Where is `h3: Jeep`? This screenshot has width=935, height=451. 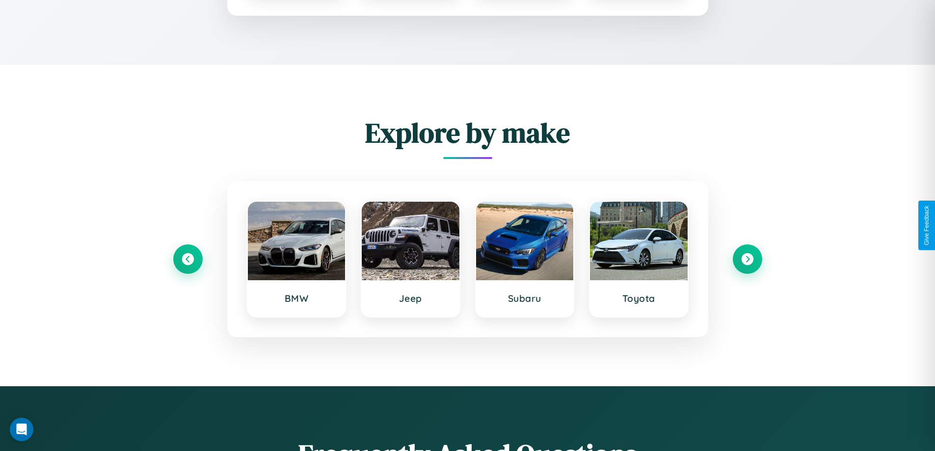 h3: Jeep is located at coordinates (410, 298).